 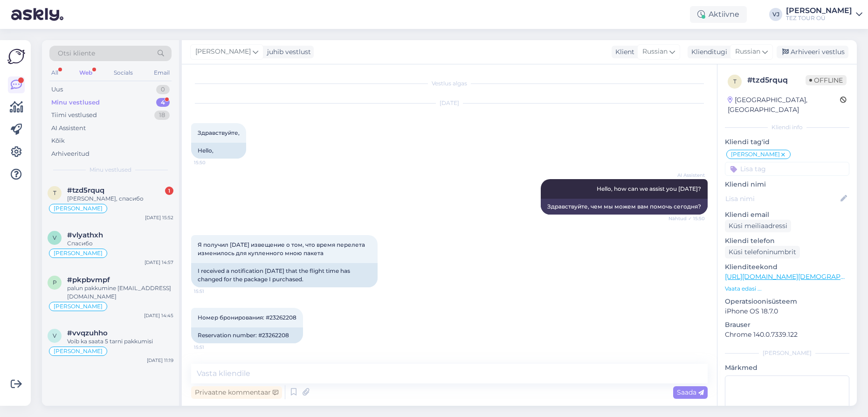 What do you see at coordinates (758, 226) in the screenshot?
I see `div: Küsi meiliaadressi` at bounding box center [758, 226].